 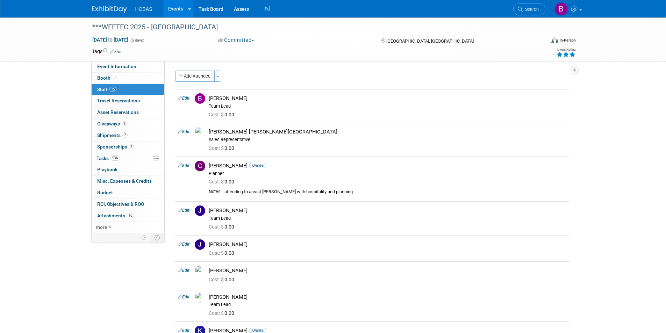 What do you see at coordinates (540, 42) in the screenshot?
I see `div: Event Format` at bounding box center [540, 42].